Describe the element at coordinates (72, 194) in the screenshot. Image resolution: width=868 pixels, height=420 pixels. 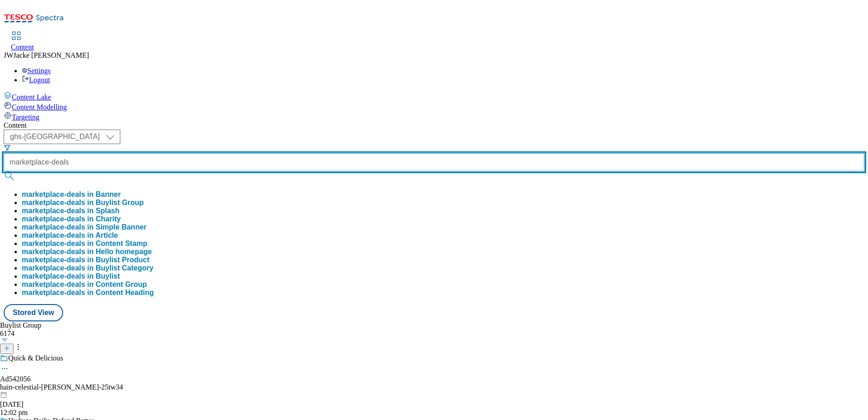
I see `button: marketplace-deals in Banner` at that location.